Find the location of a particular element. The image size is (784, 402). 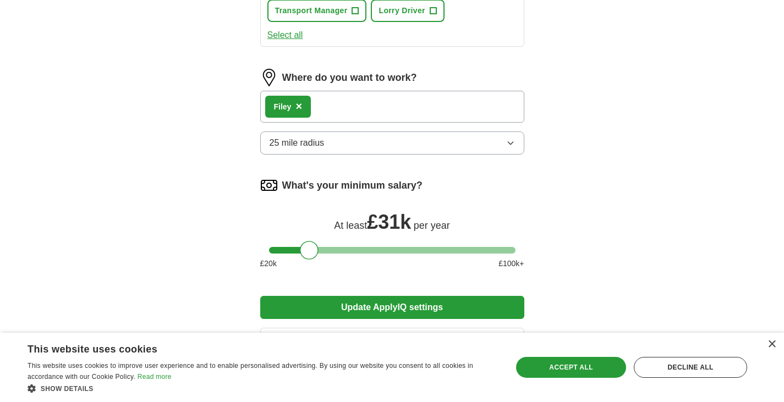

span: per year is located at coordinates (432, 225).